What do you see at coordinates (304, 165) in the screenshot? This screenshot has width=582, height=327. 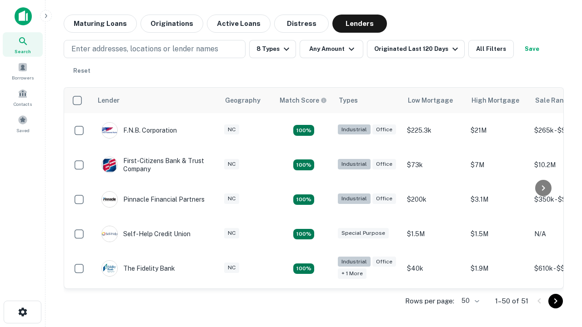 I see `div: Matching Properties: 7, hasApolloMatch: undefined` at bounding box center [304, 165].